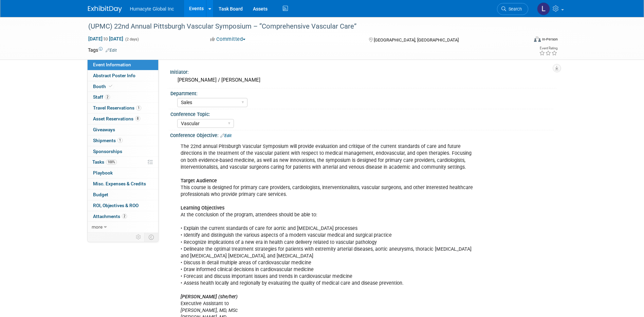  What do you see at coordinates (108, 140) in the screenshot?
I see `span: Shipments` at bounding box center [108, 140].